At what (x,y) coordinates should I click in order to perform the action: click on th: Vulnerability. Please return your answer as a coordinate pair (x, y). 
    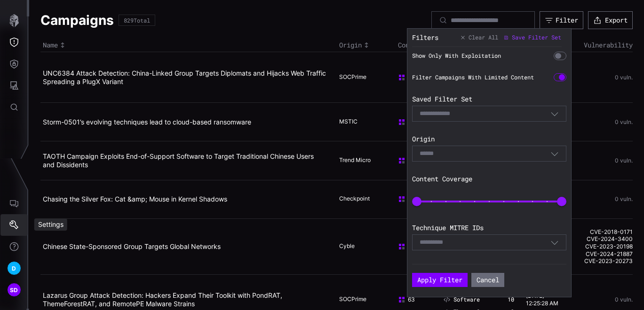
    Looking at the image, I should click on (604, 45).